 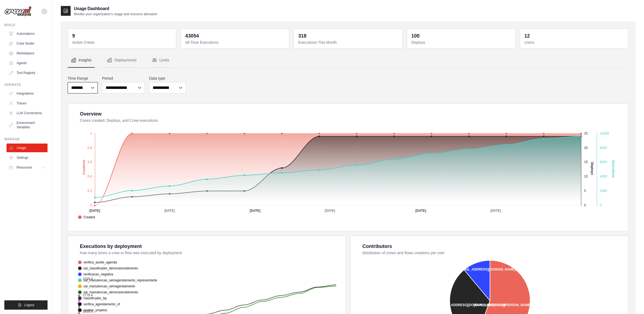 I want to click on tspan: 6000, so click(x=604, y=162).